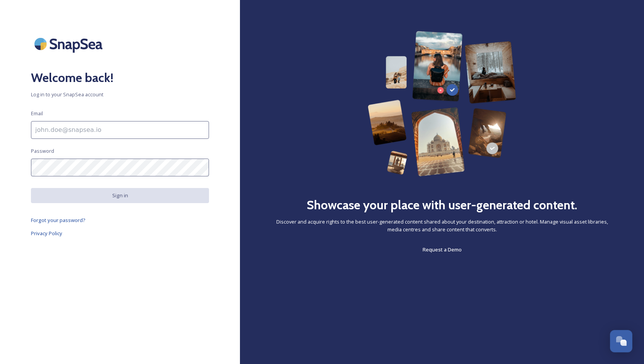  Describe the element at coordinates (120, 77) in the screenshot. I see `h2: Welcome back!` at that location.